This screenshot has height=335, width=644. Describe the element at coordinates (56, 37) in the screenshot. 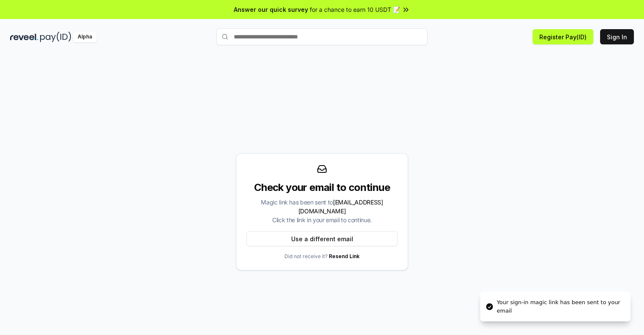

I see `img: pay_id` at that location.